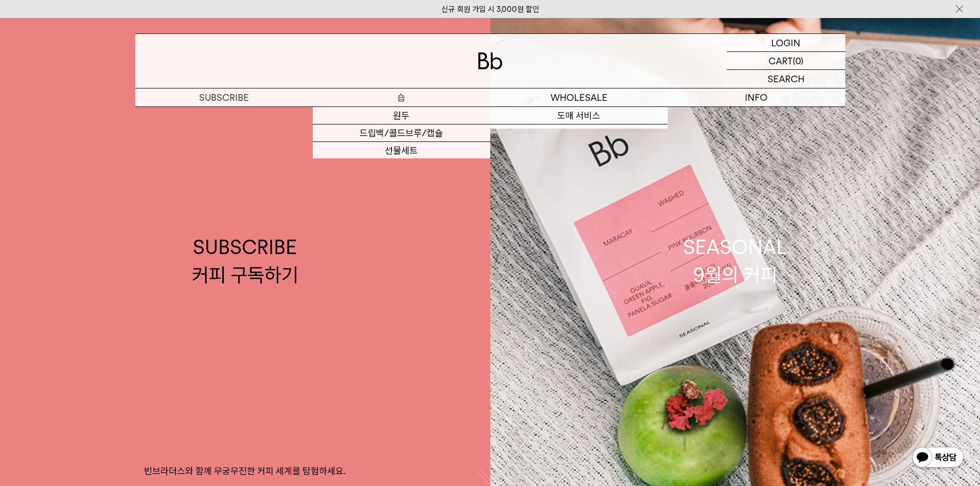 This screenshot has height=486, width=980. I want to click on a: 드립백/콜드브루/캡슐, so click(402, 134).